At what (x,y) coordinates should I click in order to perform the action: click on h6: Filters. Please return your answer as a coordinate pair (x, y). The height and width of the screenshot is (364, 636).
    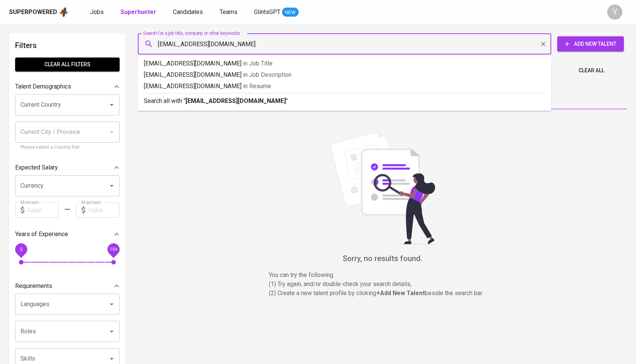
    Looking at the image, I should click on (67, 45).